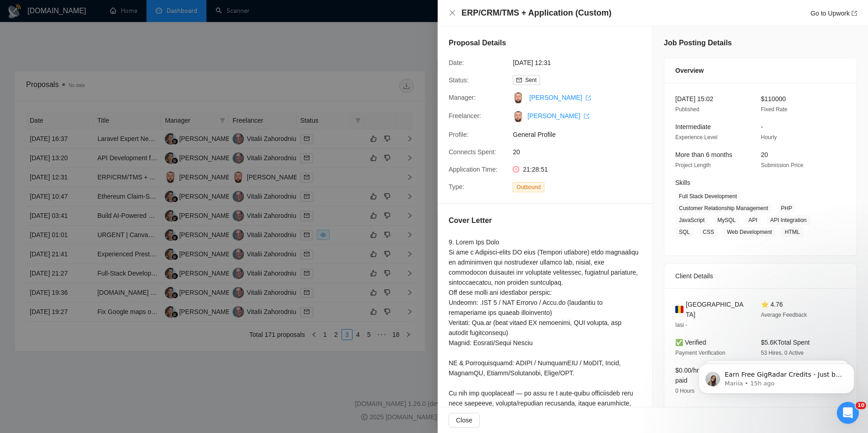 Image resolution: width=868 pixels, height=433 pixels. What do you see at coordinates (536, 13) in the screenshot?
I see `h4: ERP/CRM/TMS + Application (Custom)` at bounding box center [536, 13].